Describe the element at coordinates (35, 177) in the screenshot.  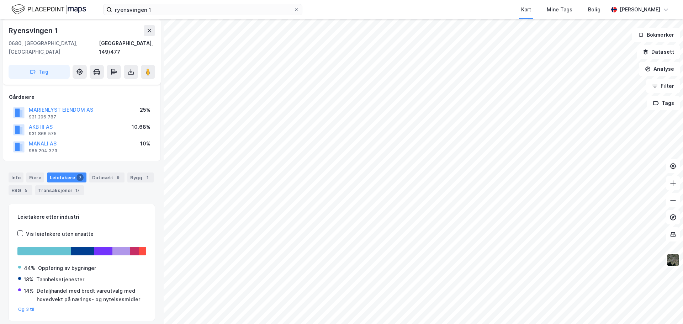
I see `div: Eiere` at that location.